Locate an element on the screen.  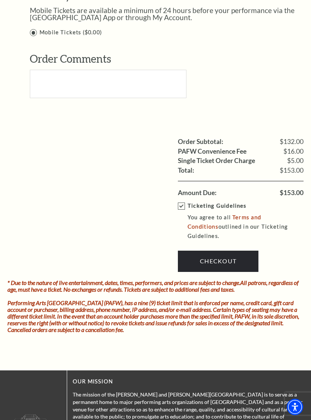
p: OUR MISSION is located at coordinates (188, 381).